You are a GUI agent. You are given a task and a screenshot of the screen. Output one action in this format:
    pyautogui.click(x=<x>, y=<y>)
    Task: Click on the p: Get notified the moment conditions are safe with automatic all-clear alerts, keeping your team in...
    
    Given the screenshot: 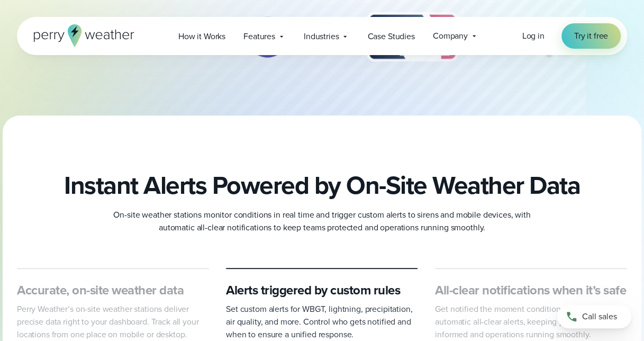 What is the action you would take?
    pyautogui.click(x=531, y=321)
    